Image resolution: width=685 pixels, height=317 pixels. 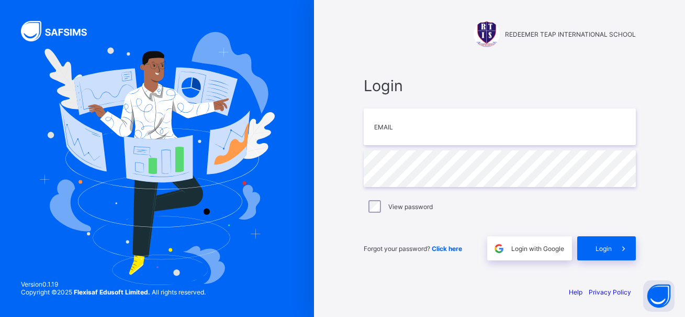 What do you see at coordinates (570, 34) in the screenshot?
I see `span: REDEEMER TEAP INTERNATIONAL SCHOOL` at bounding box center [570, 34].